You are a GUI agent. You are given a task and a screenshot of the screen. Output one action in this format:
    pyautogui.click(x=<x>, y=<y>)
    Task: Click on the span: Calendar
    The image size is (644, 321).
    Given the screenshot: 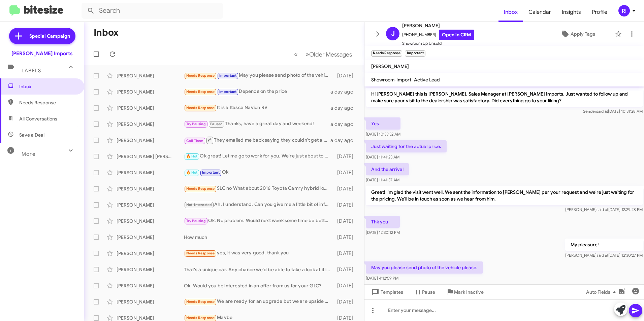 What is the action you would take?
    pyautogui.click(x=540, y=12)
    